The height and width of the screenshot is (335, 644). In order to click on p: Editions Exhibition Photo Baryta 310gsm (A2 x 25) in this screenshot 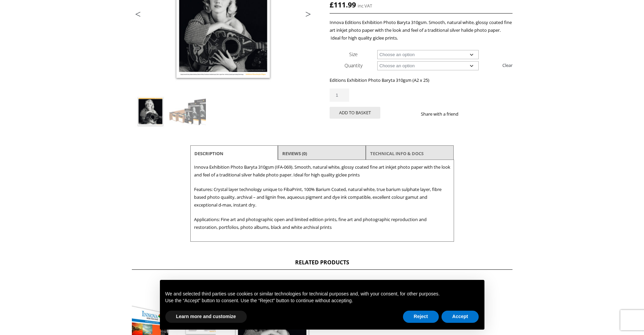, I will do `click(421, 80)`.